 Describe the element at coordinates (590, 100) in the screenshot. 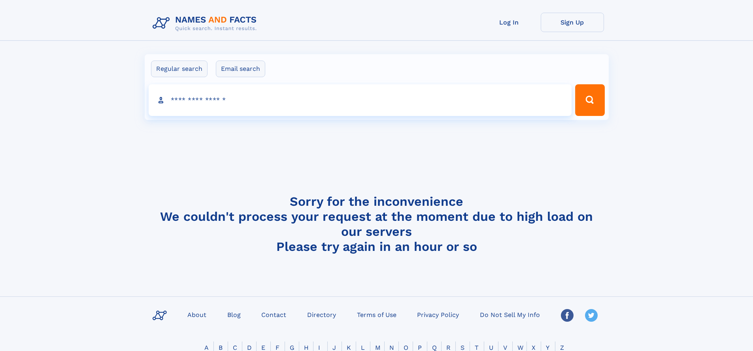

I see `button: Search Button` at that location.